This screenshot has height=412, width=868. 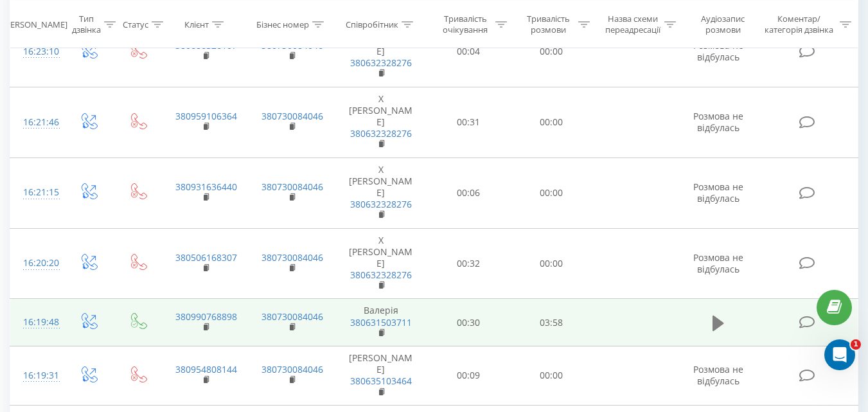 I want to click on td: 00:32, so click(x=469, y=264).